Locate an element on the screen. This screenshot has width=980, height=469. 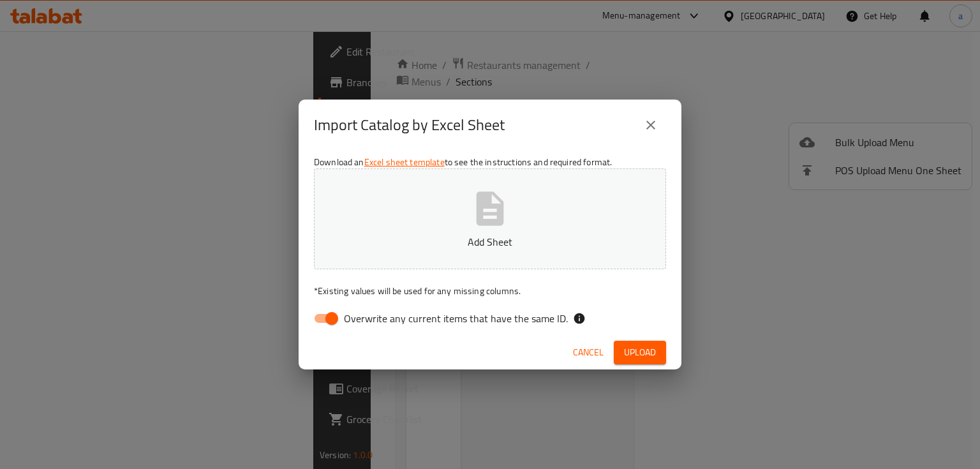
span: Upload is located at coordinates (640, 352).